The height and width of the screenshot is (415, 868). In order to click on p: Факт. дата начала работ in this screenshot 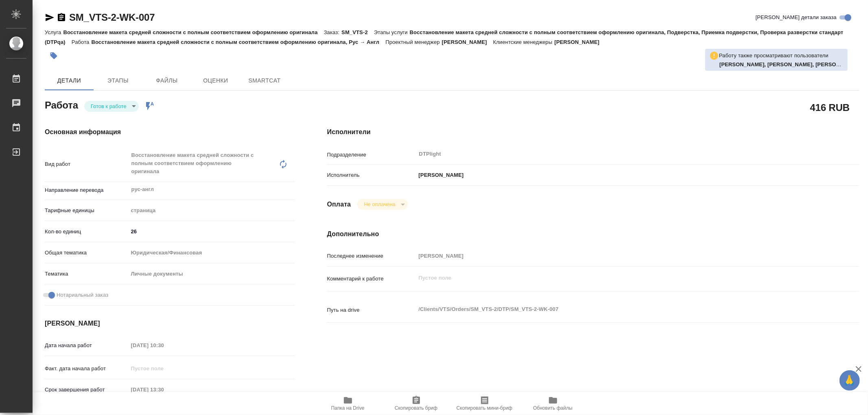, I will do `click(86, 369)`.